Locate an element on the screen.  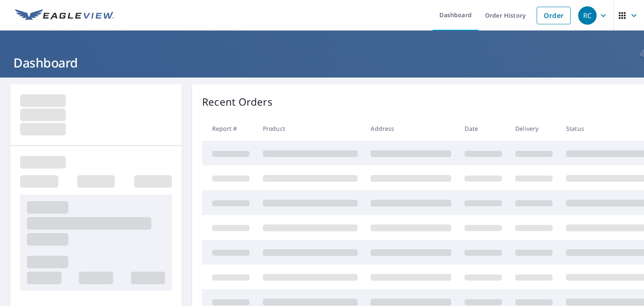
th: Delivery is located at coordinates (534, 128).